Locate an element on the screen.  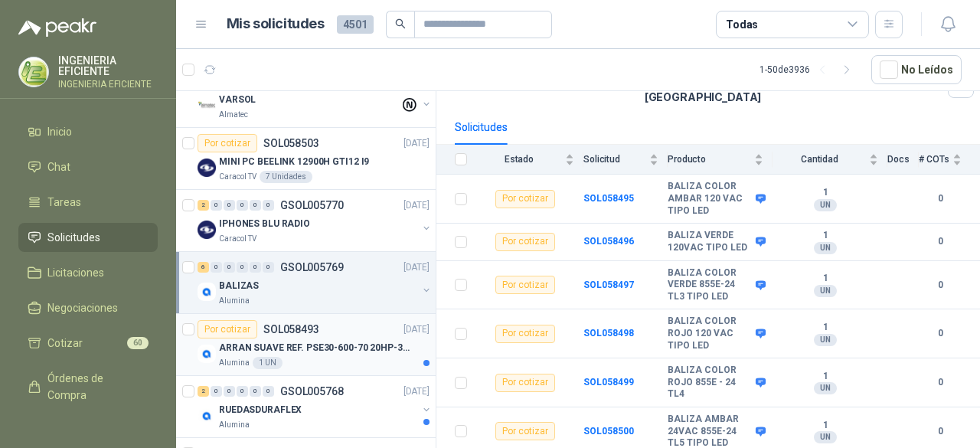
span: Solicitudes is located at coordinates (73, 238).